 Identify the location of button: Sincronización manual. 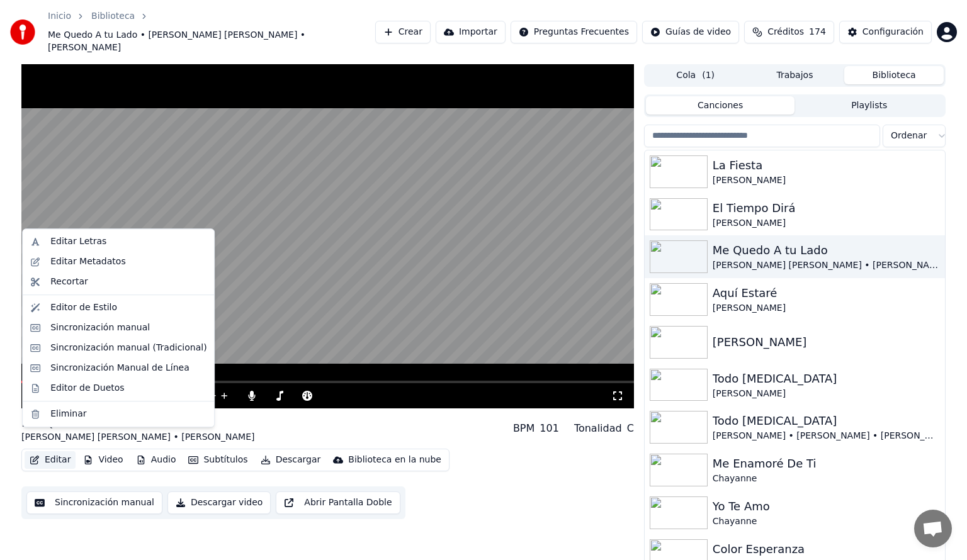
(95, 503).